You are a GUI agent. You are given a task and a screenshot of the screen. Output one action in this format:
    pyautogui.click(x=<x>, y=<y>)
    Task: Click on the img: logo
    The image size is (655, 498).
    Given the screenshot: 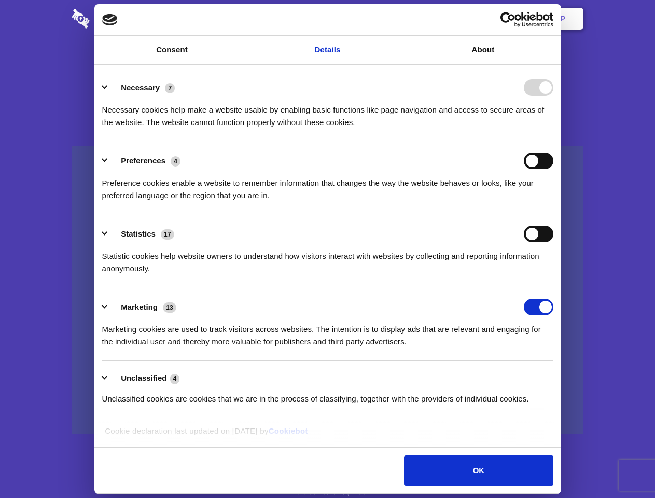 What is the action you would take?
    pyautogui.click(x=110, y=20)
    